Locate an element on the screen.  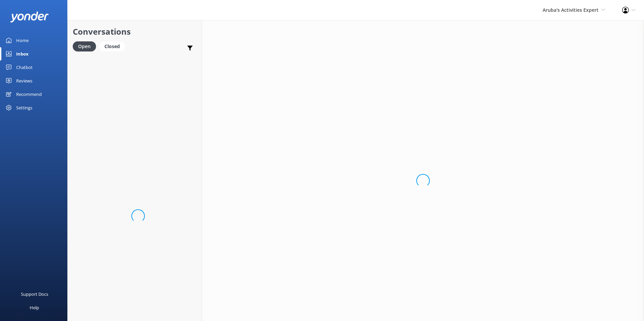
div: Inbox is located at coordinates (22, 54).